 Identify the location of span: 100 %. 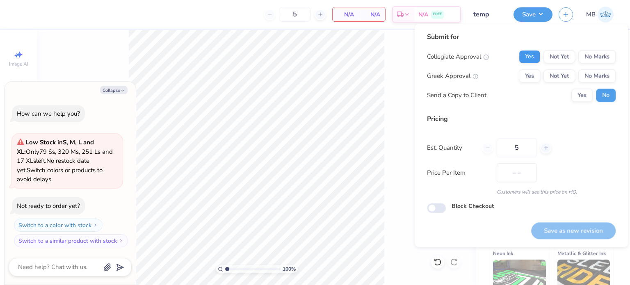
(289, 269).